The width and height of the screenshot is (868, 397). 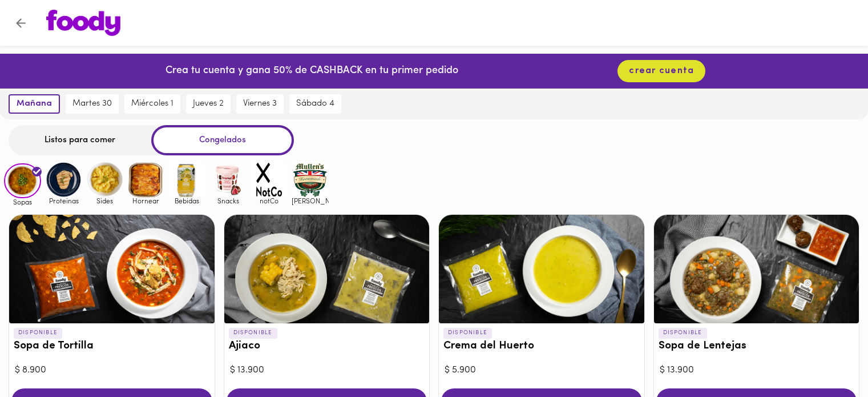 I want to click on span: sábado 4, so click(x=315, y=104).